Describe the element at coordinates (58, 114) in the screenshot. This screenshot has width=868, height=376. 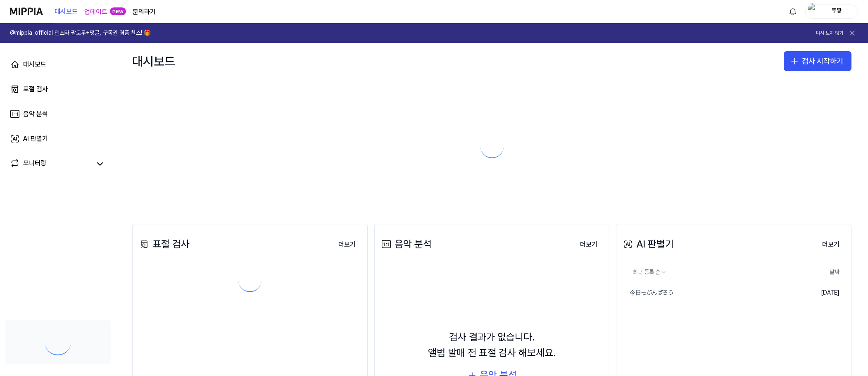
I see `a: 음악 분석` at that location.